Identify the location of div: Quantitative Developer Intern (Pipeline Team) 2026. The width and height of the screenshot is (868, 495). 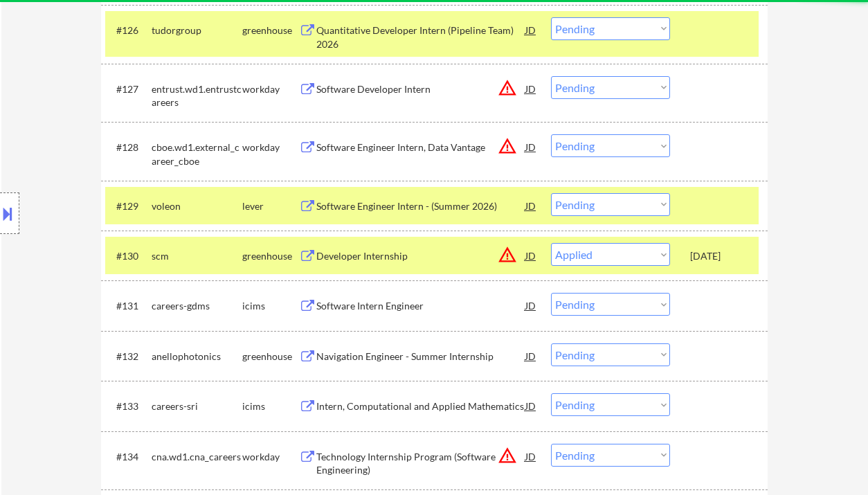
(421, 37).